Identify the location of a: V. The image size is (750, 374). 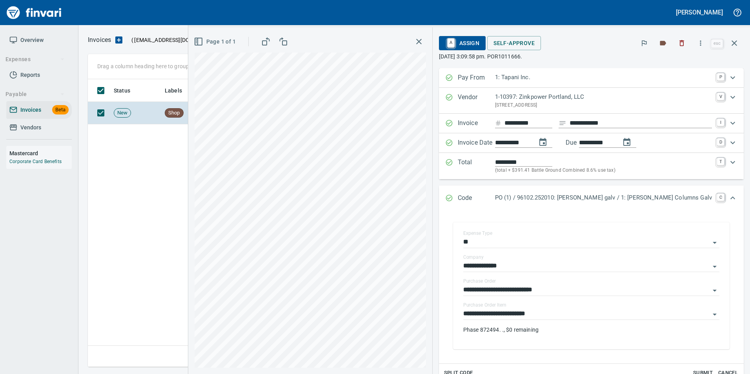
(721, 97).